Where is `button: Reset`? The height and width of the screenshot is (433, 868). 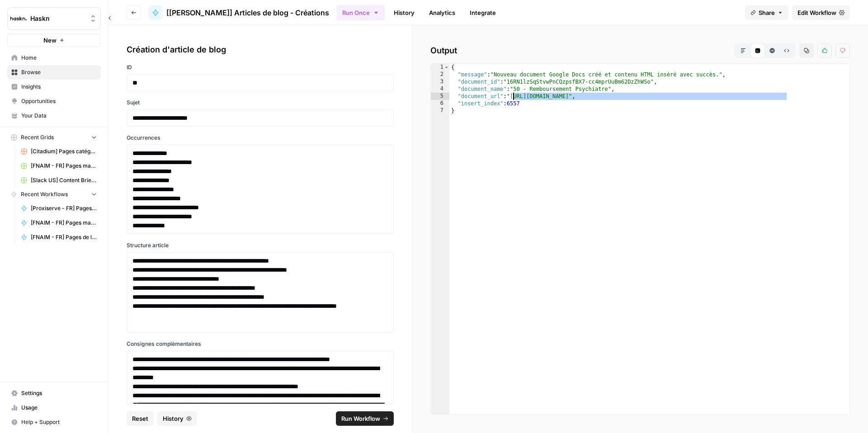 button: Reset is located at coordinates (140, 418).